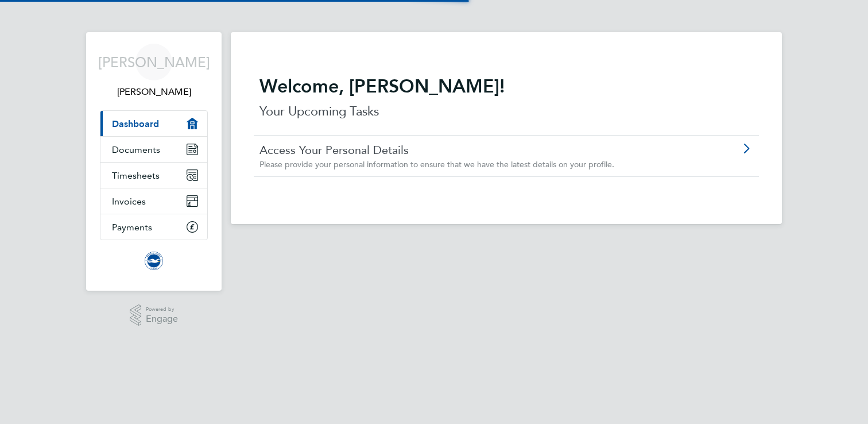 The image size is (868, 424). Describe the element at coordinates (506, 111) in the screenshot. I see `p: Your Upcoming Tasks` at that location.